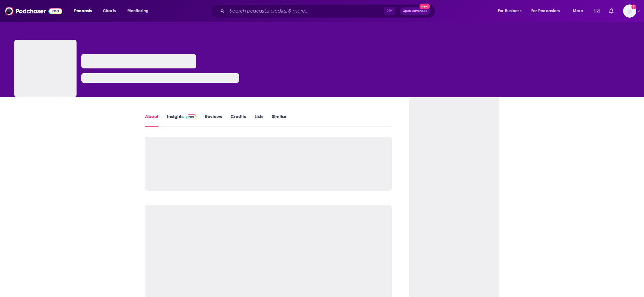 The height and width of the screenshot is (297, 644). I want to click on svg: Add a profile image, so click(634, 7).